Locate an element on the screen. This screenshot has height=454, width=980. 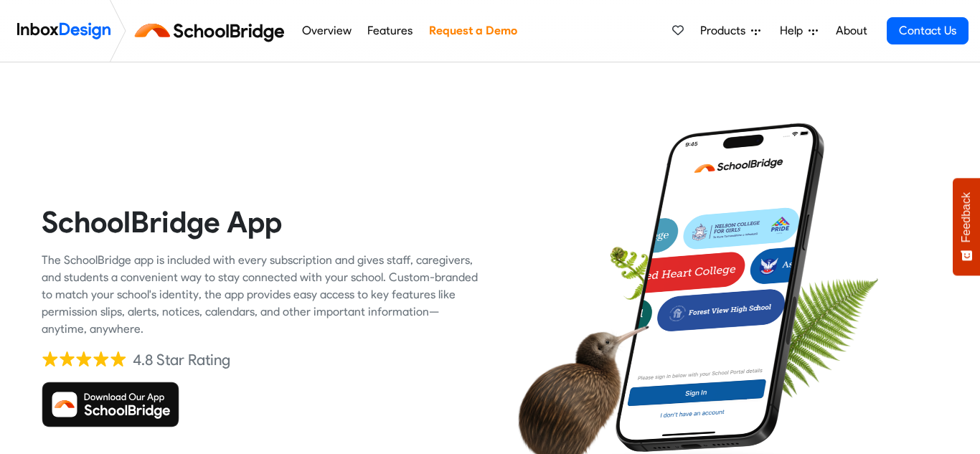
img: phone.png is located at coordinates (719, 288).